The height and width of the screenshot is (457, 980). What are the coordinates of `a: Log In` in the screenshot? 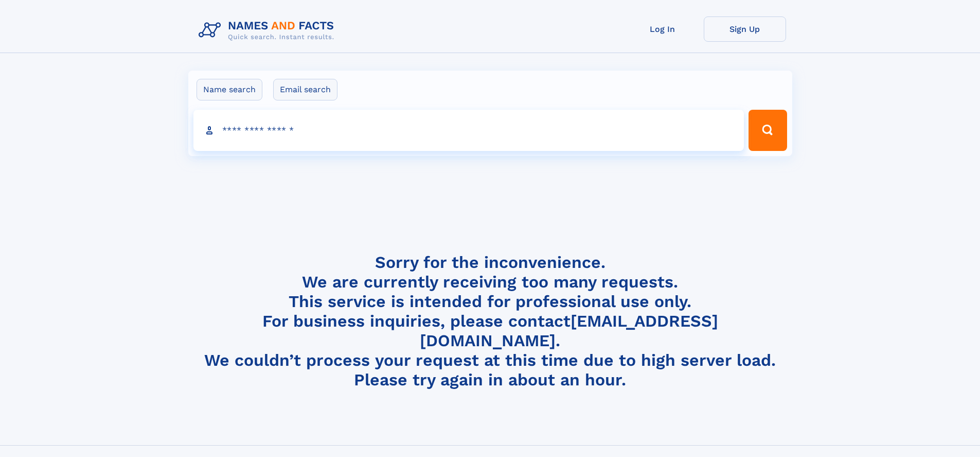 It's located at (662, 29).